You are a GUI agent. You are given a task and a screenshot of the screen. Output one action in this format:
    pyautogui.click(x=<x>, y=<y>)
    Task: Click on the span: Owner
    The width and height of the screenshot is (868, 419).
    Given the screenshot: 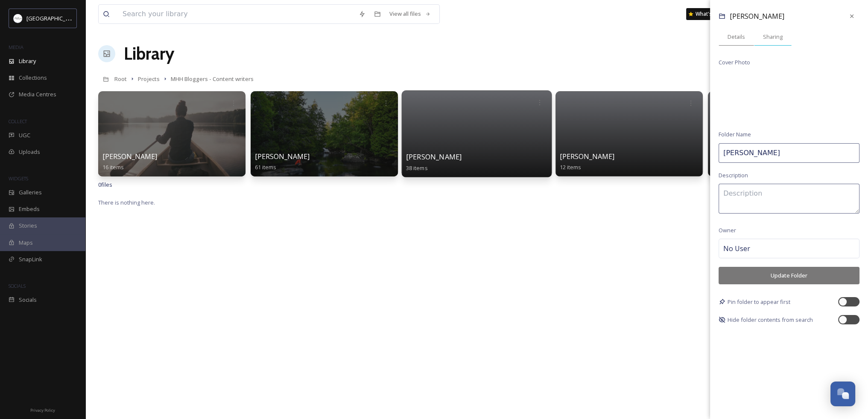 What is the action you would take?
    pyautogui.click(x=727, y=230)
    